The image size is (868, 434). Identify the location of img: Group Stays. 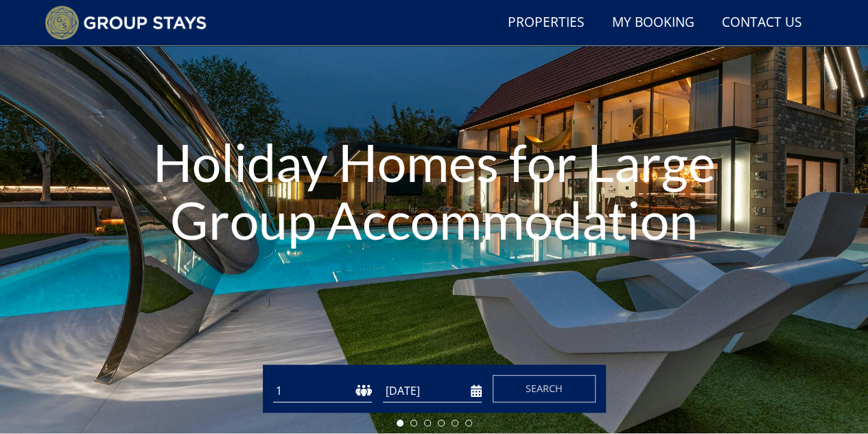
(126, 23).